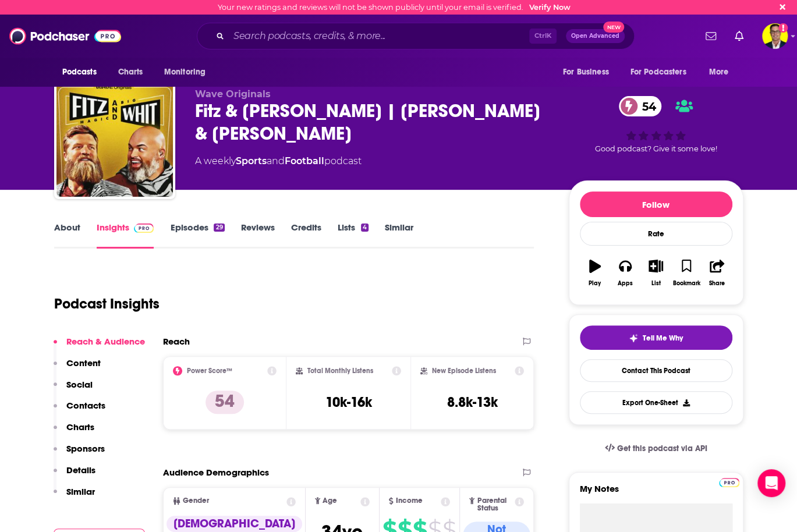 This screenshot has width=797, height=532. Describe the element at coordinates (131, 72) in the screenshot. I see `span: Charts` at that location.